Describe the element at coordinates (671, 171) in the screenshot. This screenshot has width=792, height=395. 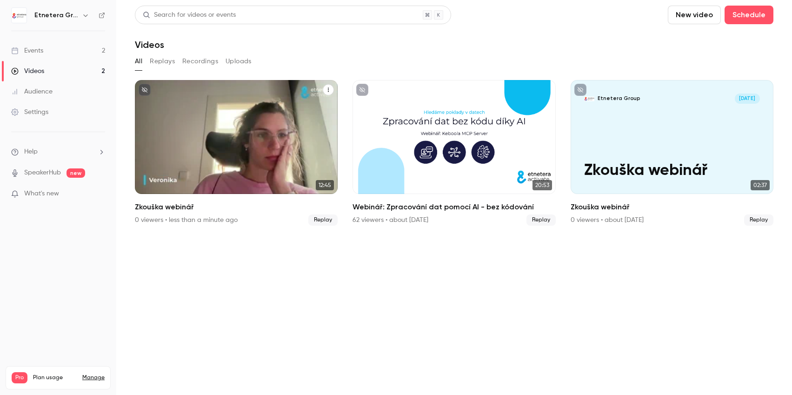
I see `p: Zkouška webinář` at that location.